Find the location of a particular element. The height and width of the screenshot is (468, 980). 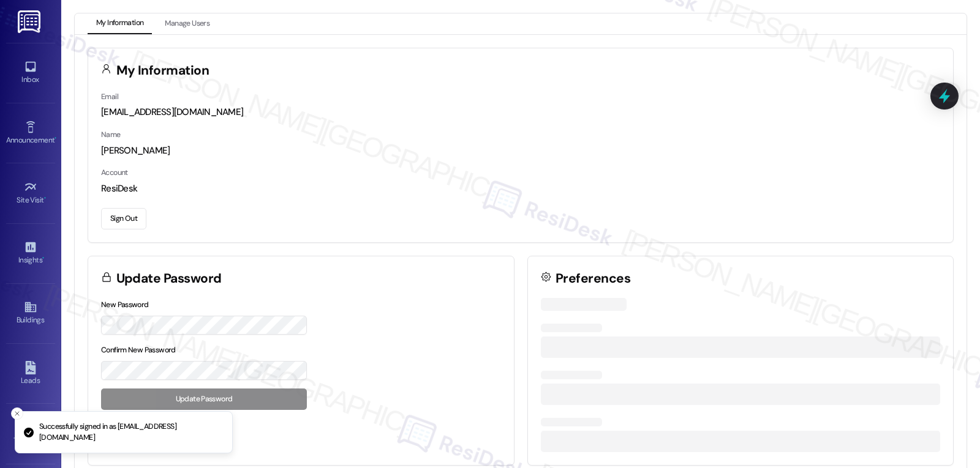

a: Insights • is located at coordinates (31, 254).